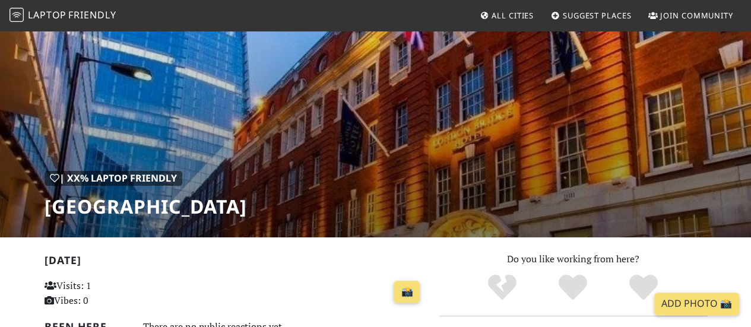 The height and width of the screenshot is (327, 751). What do you see at coordinates (17, 15) in the screenshot?
I see `img: LaptopFriendly` at bounding box center [17, 15].